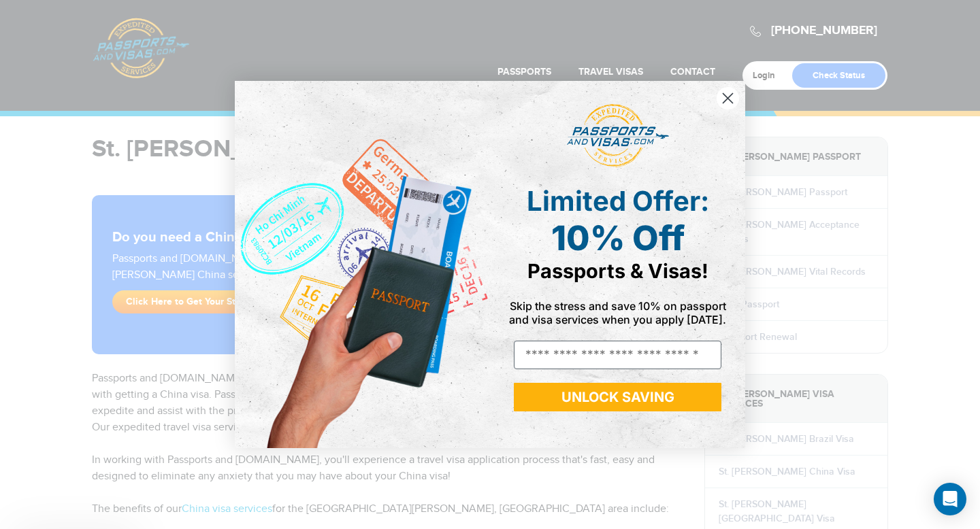 The height and width of the screenshot is (529, 980). What do you see at coordinates (617, 397) in the screenshot?
I see `button: UNLOCK SAVING` at bounding box center [617, 397].